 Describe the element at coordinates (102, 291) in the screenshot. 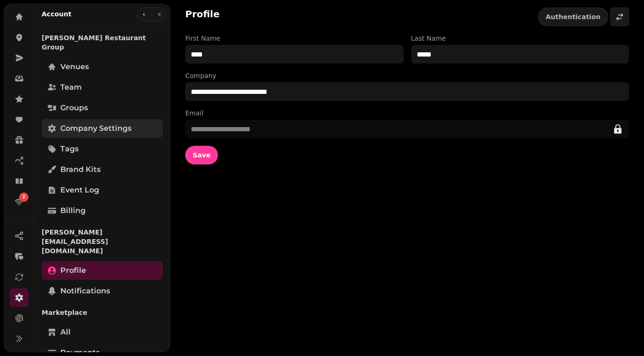

I see `a: Notifications` at that location.